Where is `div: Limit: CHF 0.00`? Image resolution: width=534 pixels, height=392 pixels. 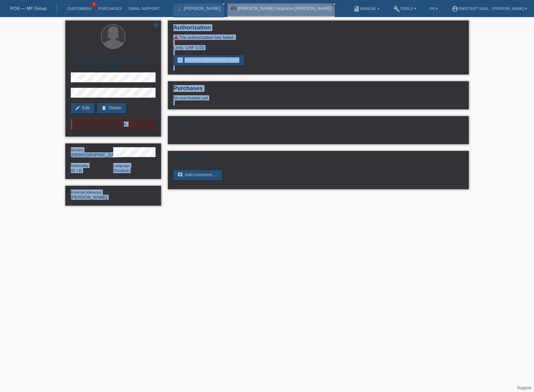 div: Limit: CHF 0.00 is located at coordinates (318, 45).